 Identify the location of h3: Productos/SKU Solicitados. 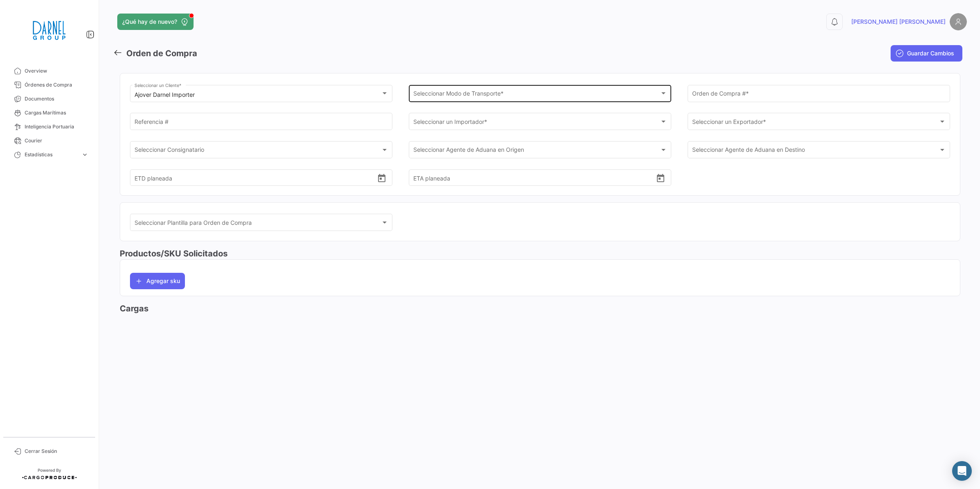
(540, 254).